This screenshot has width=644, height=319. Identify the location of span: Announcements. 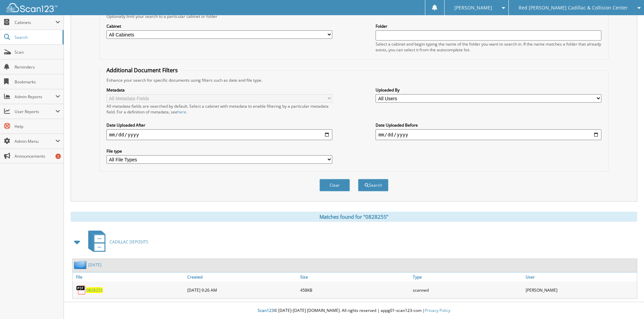
(37, 156).